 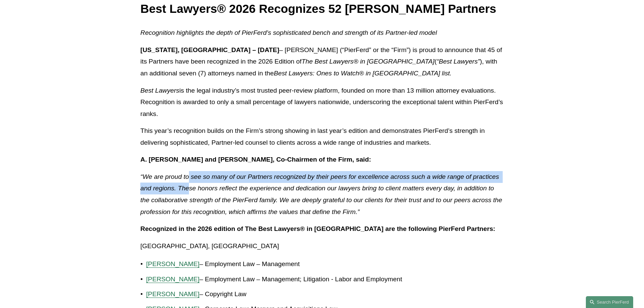 I want to click on p: This year’s recognition builds on the Firm’s strong showing in last year’s edition and demonstrat..., so click(x=322, y=137).